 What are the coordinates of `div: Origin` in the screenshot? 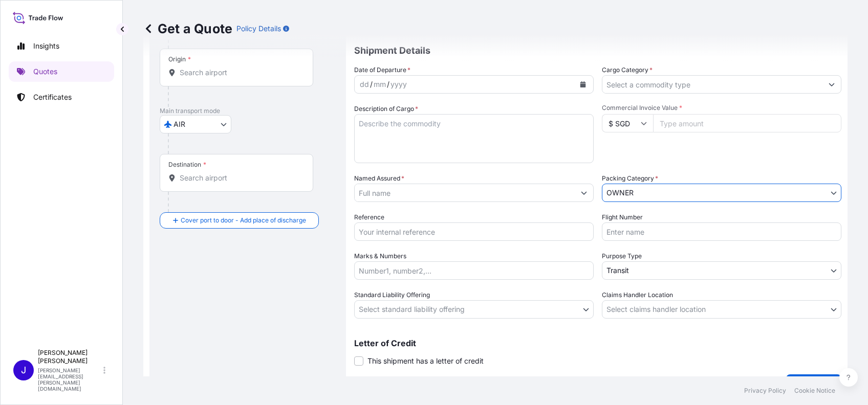 It's located at (180, 60).